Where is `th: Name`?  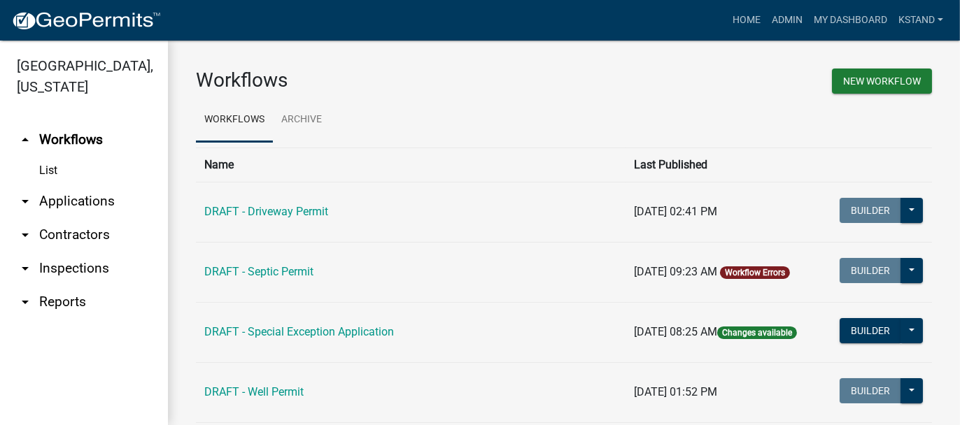
th: Name is located at coordinates (411, 164).